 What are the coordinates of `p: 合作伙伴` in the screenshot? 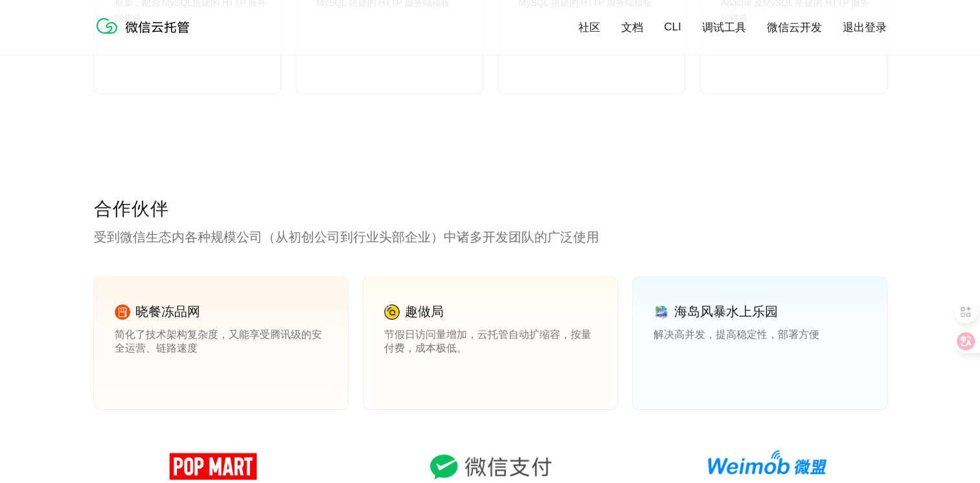 It's located at (490, 210).